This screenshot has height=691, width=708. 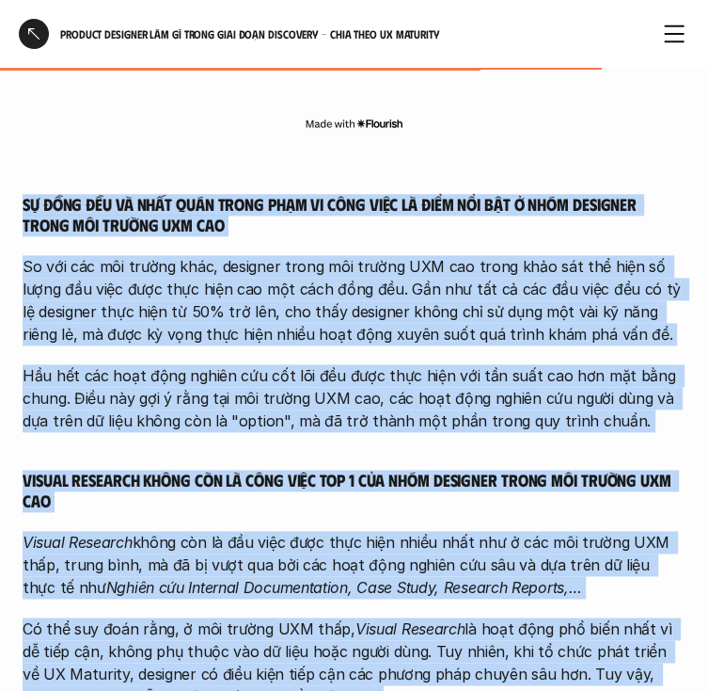 I want to click on h5: Visual research không còn là công việc top 1 của nhóm designer trong môi trường UXM cao, so click(x=354, y=490).